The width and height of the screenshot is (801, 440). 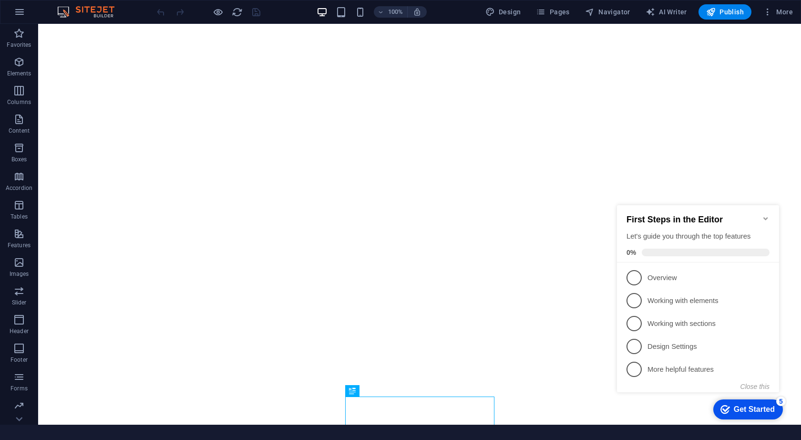 I want to click on button: Publish, so click(x=725, y=12).